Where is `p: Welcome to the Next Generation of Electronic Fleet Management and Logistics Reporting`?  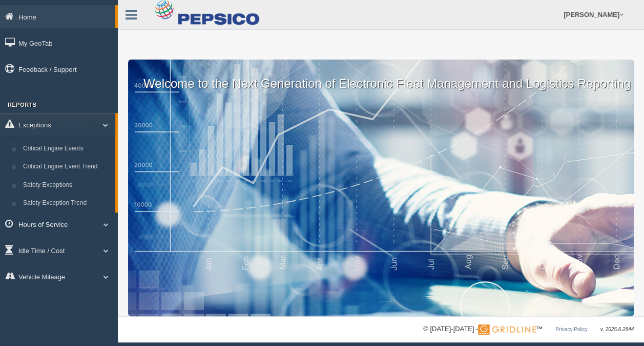
p: Welcome to the Next Generation of Electronic Fleet Management and Logistics Reporting is located at coordinates (381, 76).